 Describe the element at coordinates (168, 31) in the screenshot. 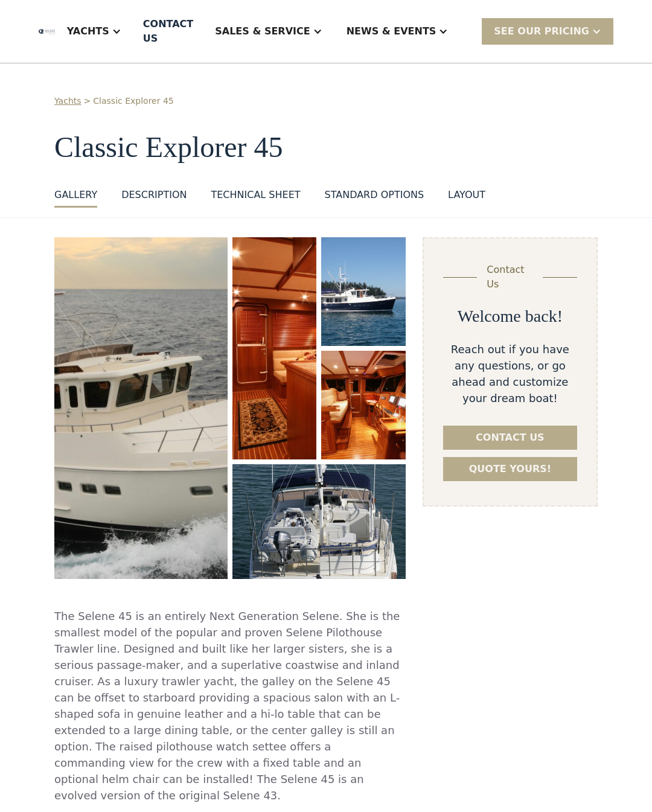

I see `div: Contact US` at that location.